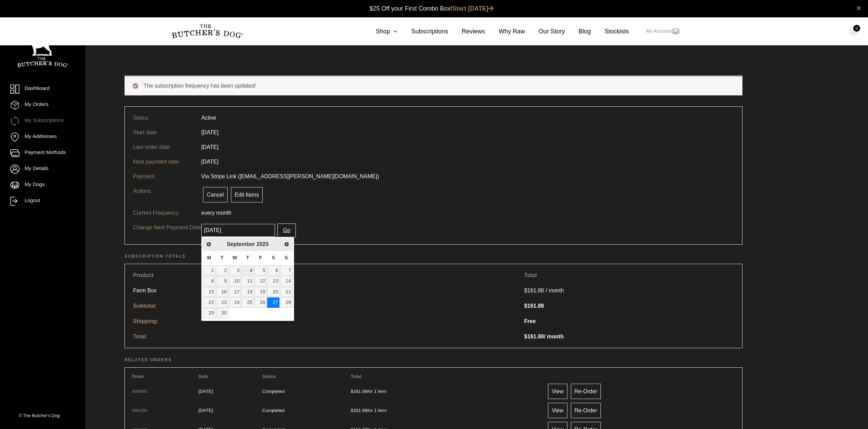 The width and height of the screenshot is (868, 429). What do you see at coordinates (629, 276) in the screenshot?
I see `th: Total` at bounding box center [629, 276].